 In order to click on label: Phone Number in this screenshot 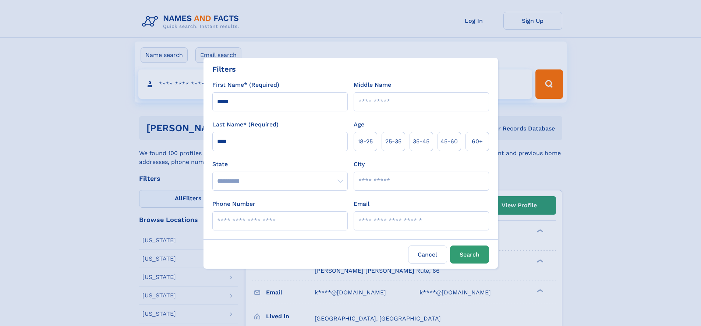, I will do `click(234, 204)`.